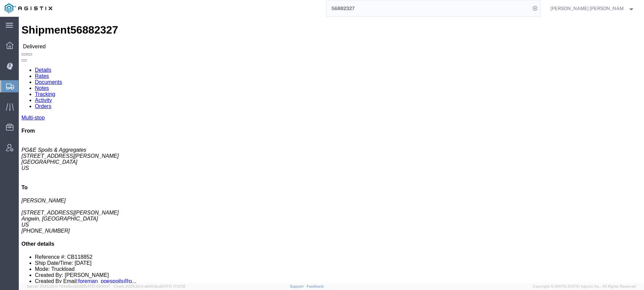  Describe the element at coordinates (29, 8) in the screenshot. I see `img: logo` at that location.